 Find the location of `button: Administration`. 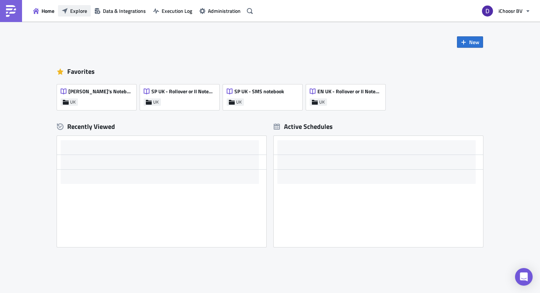

button: Administration is located at coordinates (220, 11).